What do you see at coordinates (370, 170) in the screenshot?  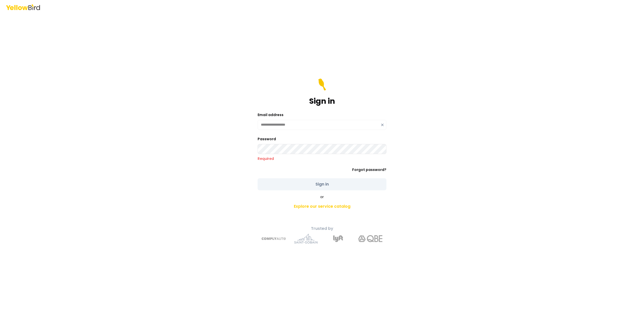 I see `a: Forgot password?` at bounding box center [370, 170].